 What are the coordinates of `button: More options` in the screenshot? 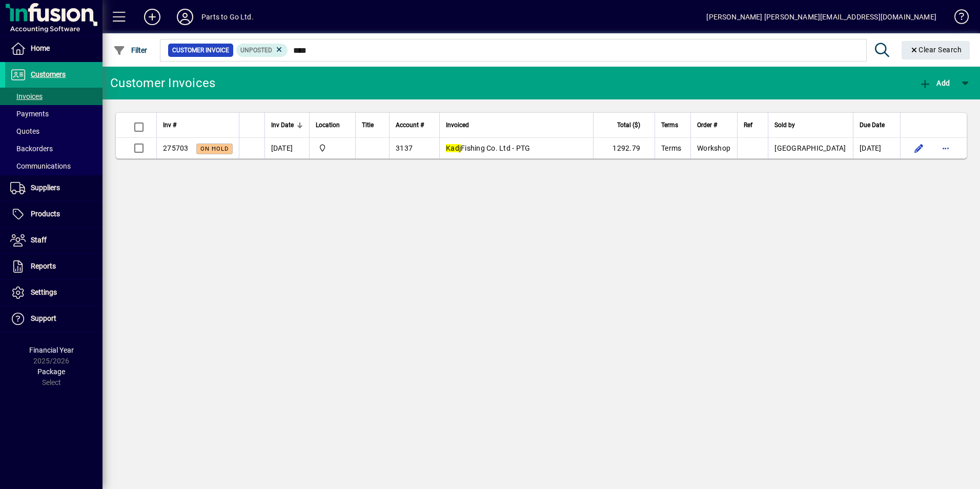 It's located at (946, 148).